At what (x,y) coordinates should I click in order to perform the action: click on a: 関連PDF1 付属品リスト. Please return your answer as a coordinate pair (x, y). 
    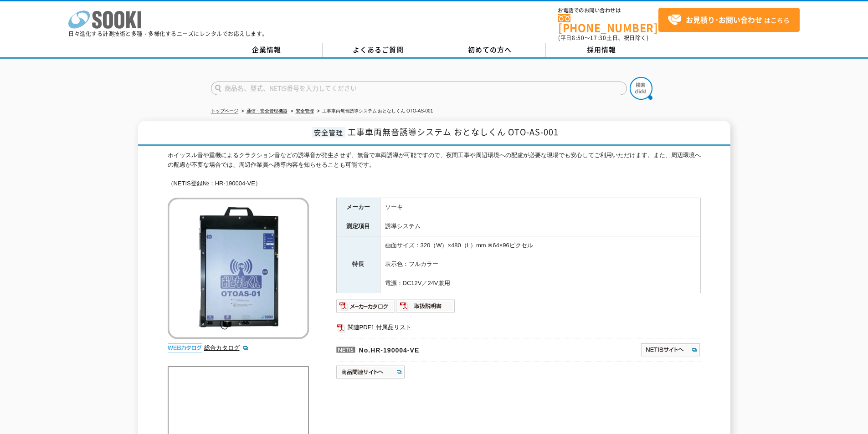
    Looking at the image, I should click on (518, 327).